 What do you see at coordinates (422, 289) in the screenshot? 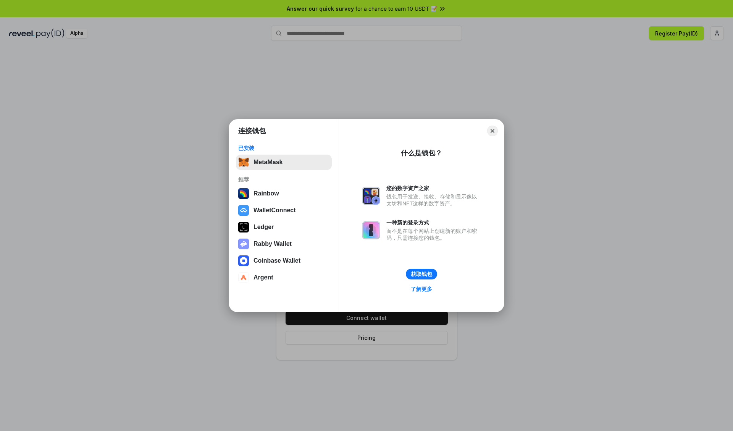
I see `a: 了解更多` at bounding box center [422, 289].